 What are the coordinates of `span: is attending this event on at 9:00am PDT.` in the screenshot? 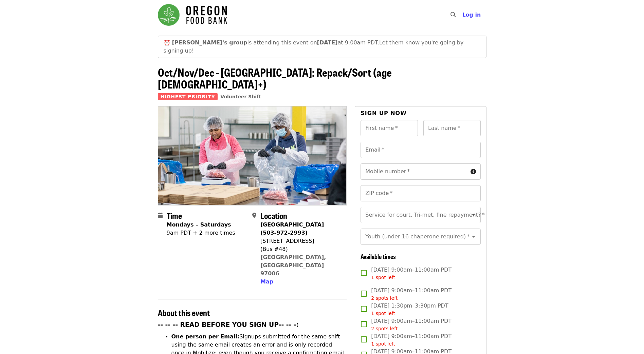 It's located at (276, 42).